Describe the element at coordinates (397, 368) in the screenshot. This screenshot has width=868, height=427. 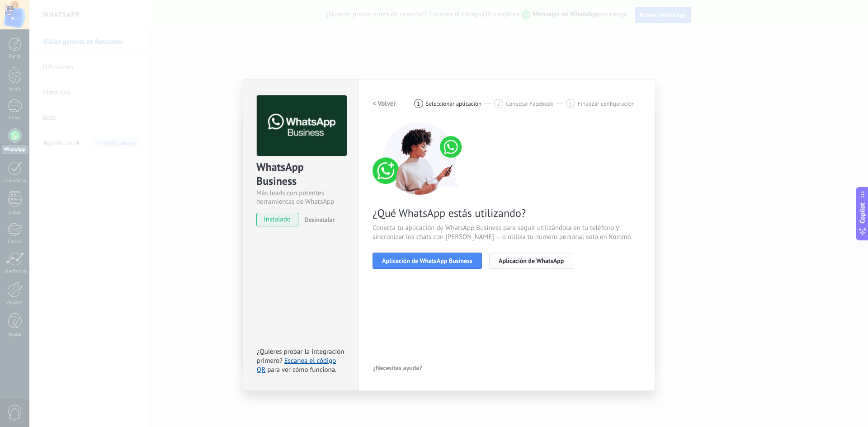
I see `button: ¿Necesitas ayuda?` at that location.